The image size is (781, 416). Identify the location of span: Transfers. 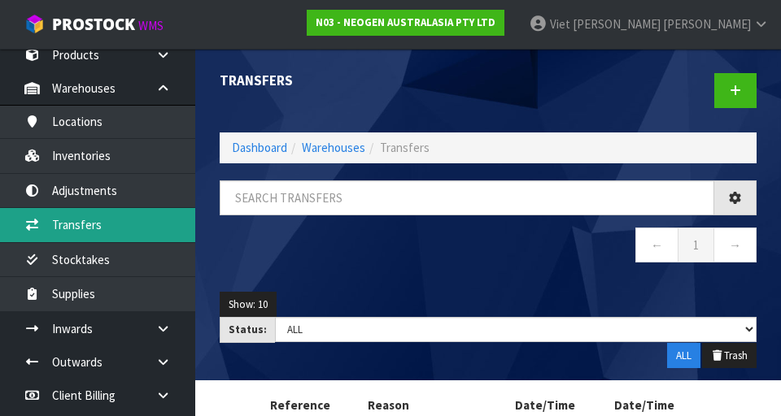
(404, 147).